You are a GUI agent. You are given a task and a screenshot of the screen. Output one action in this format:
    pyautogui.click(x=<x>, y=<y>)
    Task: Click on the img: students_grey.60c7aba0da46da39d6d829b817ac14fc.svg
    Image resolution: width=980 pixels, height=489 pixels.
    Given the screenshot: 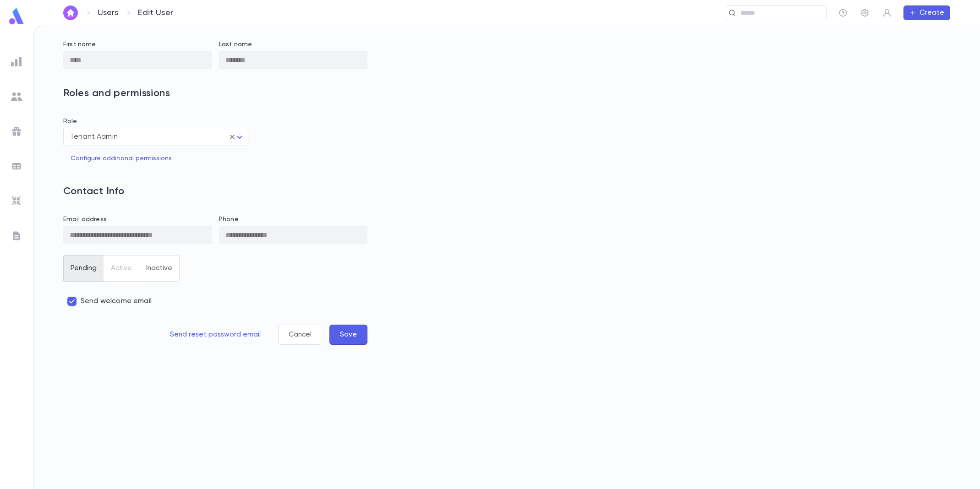 What is the action you would take?
    pyautogui.click(x=16, y=96)
    